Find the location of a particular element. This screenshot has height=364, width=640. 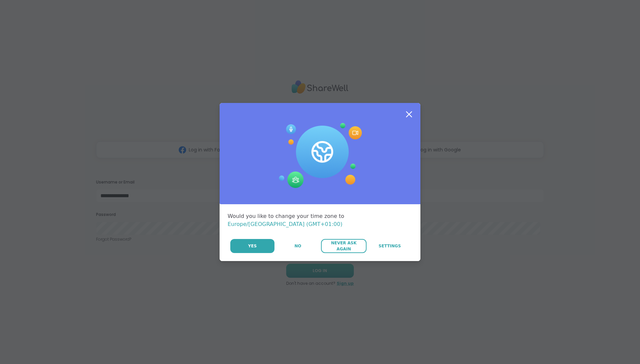

span: Yes is located at coordinates (253, 246).